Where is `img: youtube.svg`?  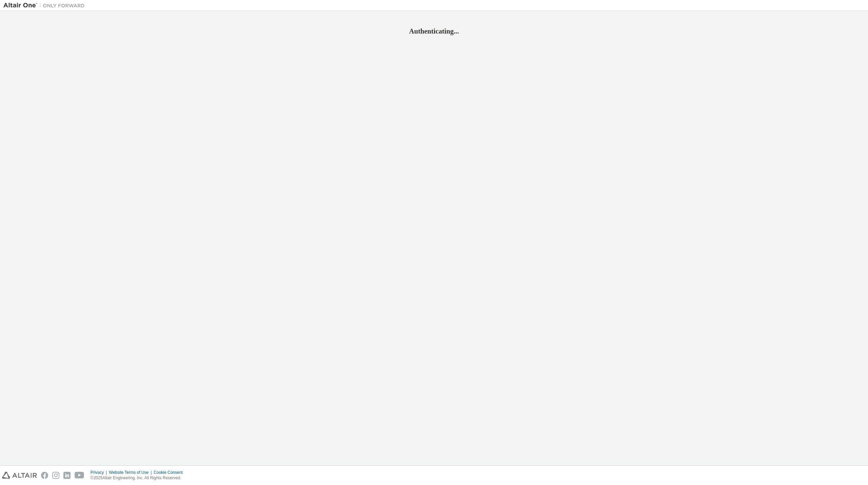
img: youtube.svg is located at coordinates (80, 475).